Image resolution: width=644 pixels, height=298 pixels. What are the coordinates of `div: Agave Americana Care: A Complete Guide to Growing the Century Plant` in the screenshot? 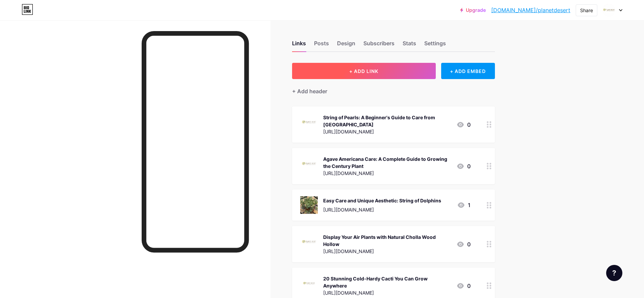 It's located at (387, 163).